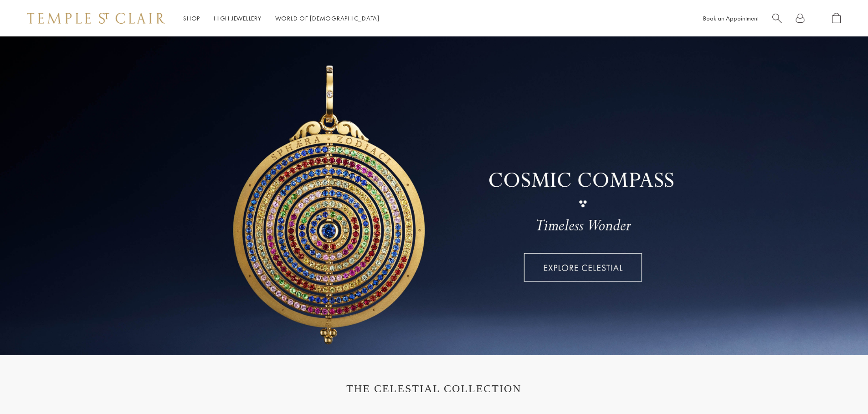 The width and height of the screenshot is (868, 414). What do you see at coordinates (191, 18) in the screenshot?
I see `a: ShopShop` at bounding box center [191, 18].